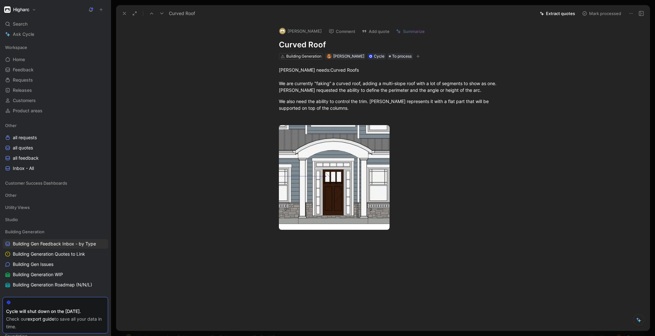 The image size is (655, 336). Describe the element at coordinates (55, 264) in the screenshot. I see `a: Building Gen Issues` at that location.